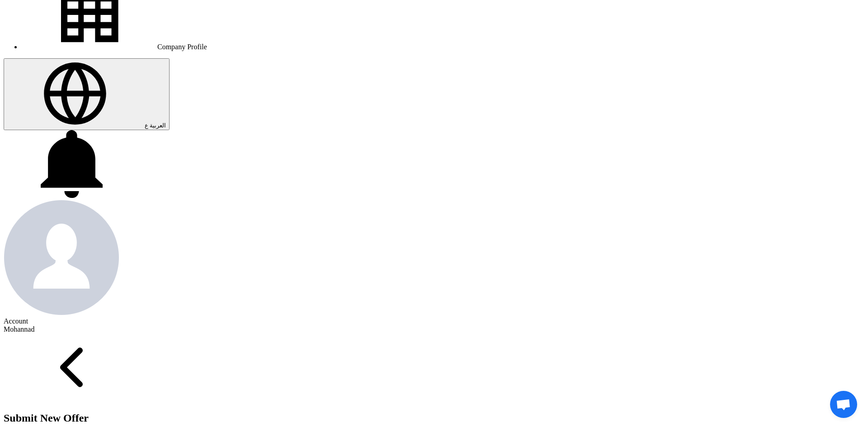 The width and height of the screenshot is (868, 427). What do you see at coordinates (86, 94) in the screenshot?
I see `button: العربية ع` at bounding box center [86, 94].